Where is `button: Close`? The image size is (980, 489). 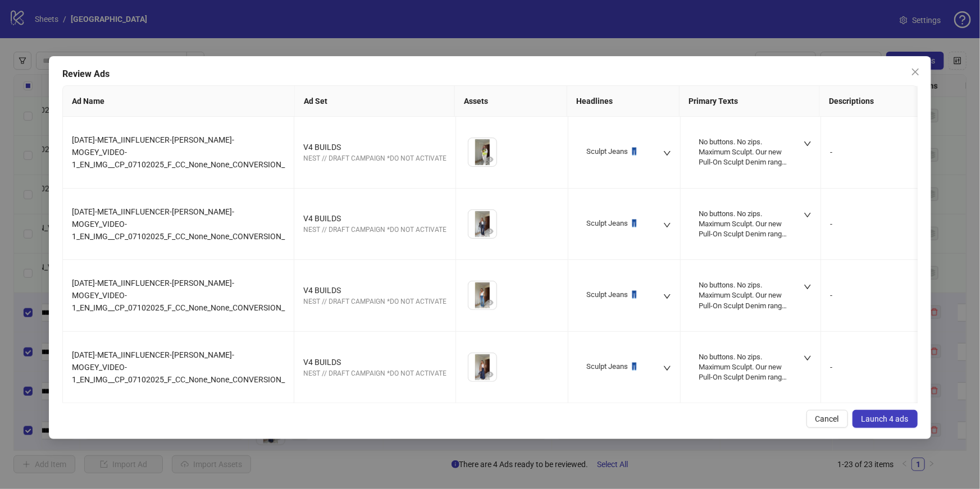 button: Close is located at coordinates (915, 72).